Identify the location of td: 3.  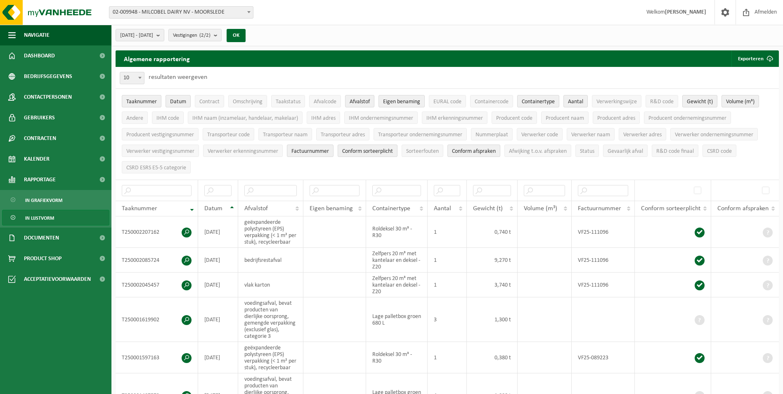
(447, 319).